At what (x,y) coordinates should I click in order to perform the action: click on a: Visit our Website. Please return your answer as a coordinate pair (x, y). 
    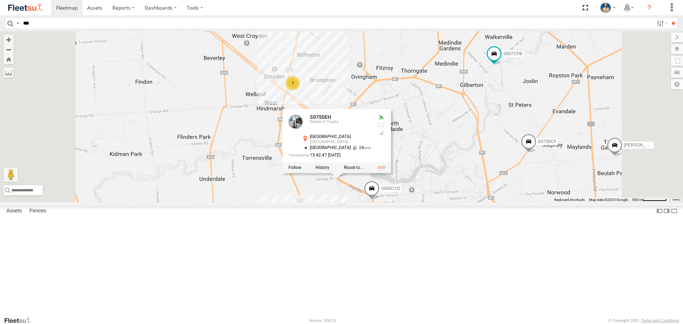
    Looking at the image, I should click on (20, 321).